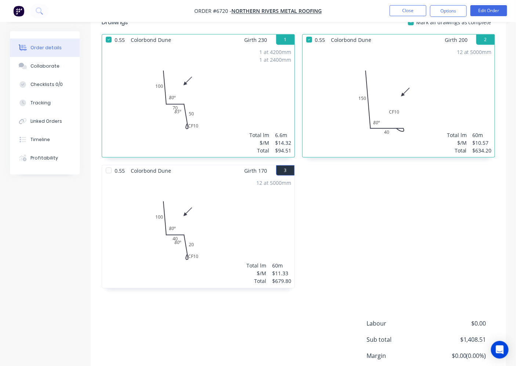 This screenshot has width=516, height=366. What do you see at coordinates (286, 171) in the screenshot?
I see `button: 3` at bounding box center [286, 171].